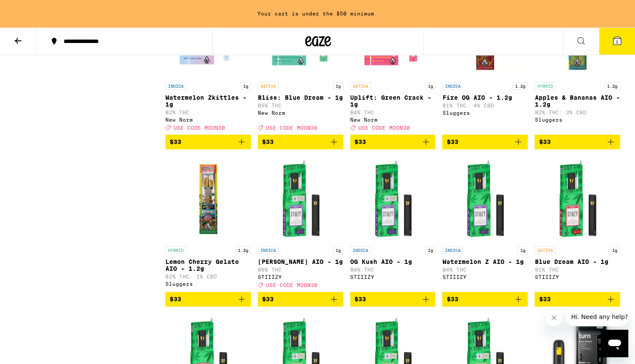  Describe the element at coordinates (208, 198) in the screenshot. I see `img: Sluggers - Lemon Cherry Gelato AIO - 1.2g` at that location.